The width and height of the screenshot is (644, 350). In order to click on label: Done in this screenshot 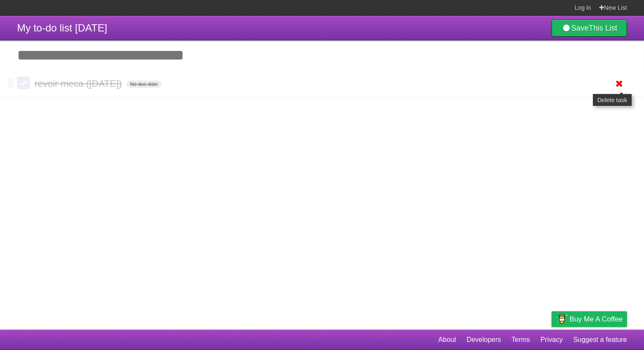, I will do `click(24, 83)`.